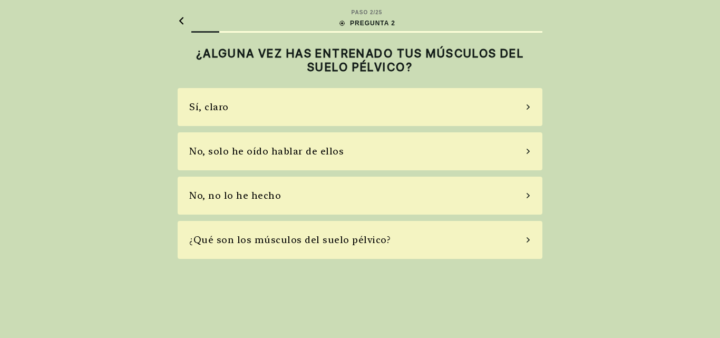 The width and height of the screenshot is (720, 338). Describe the element at coordinates (290, 239) in the screenshot. I see `div: ¿Qué son los músculos del suelo pélvico?` at that location.